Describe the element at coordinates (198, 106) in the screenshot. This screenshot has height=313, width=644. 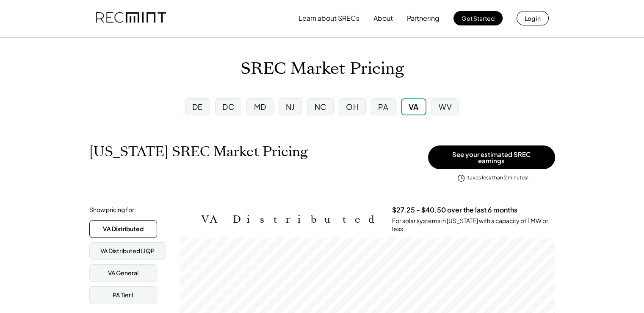
I see `div: DE` at that location.